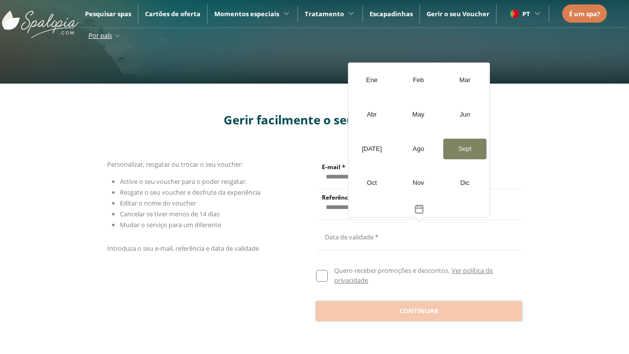 This screenshot has height=354, width=629. What do you see at coordinates (465, 114) in the screenshot?
I see `div: Jun` at bounding box center [465, 114].